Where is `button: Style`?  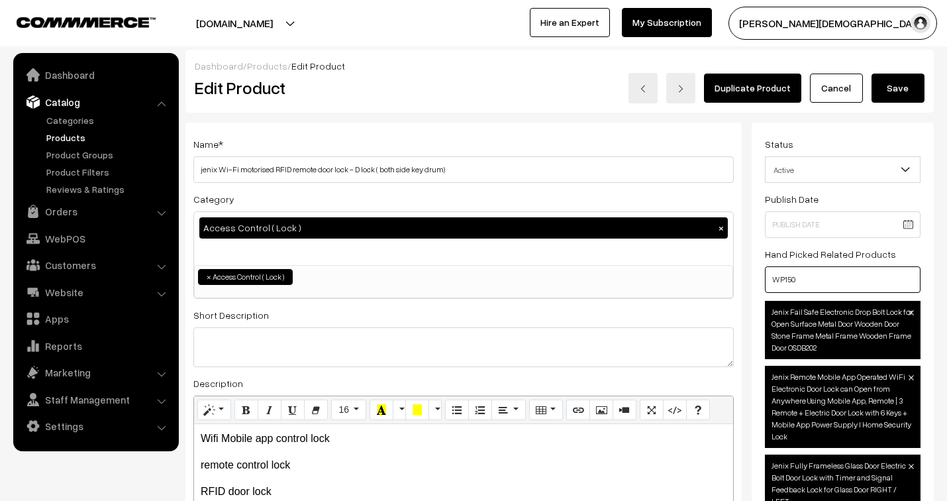 button: Style is located at coordinates (214, 410).